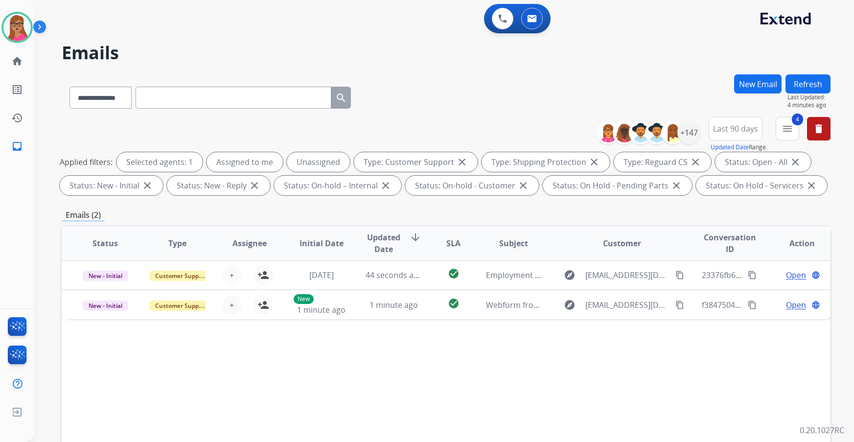 The image size is (854, 442). What do you see at coordinates (472, 185) in the screenshot?
I see `div: Status: On-hold - Customer` at bounding box center [472, 185].